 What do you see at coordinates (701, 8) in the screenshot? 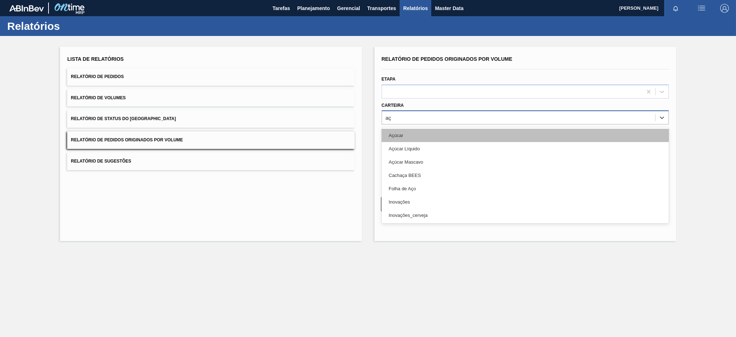
I see `img: userActions` at bounding box center [701, 8].